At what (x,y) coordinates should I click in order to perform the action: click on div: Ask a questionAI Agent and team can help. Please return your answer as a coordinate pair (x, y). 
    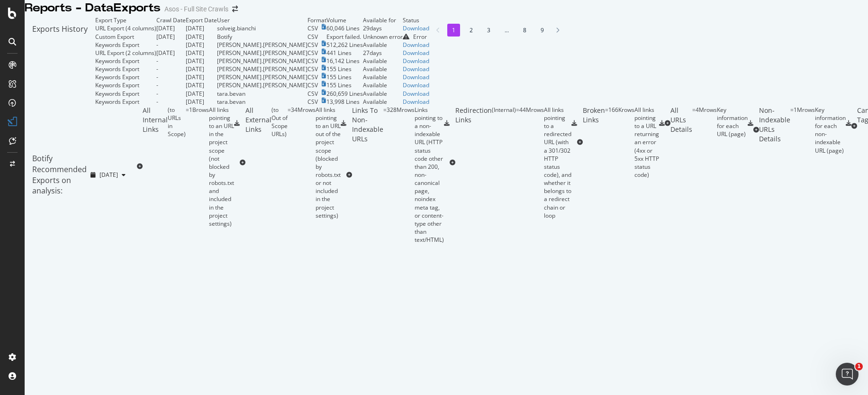
    Looking at the image, I should click on (95, 184).